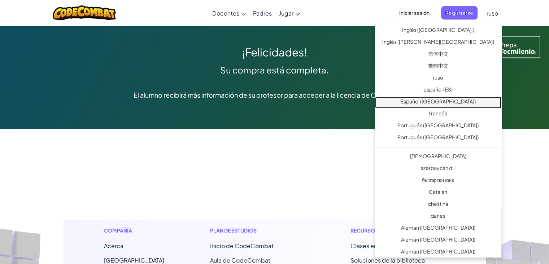  What do you see at coordinates (438, 192) in the screenshot?
I see `a: Catalán` at bounding box center [438, 192].